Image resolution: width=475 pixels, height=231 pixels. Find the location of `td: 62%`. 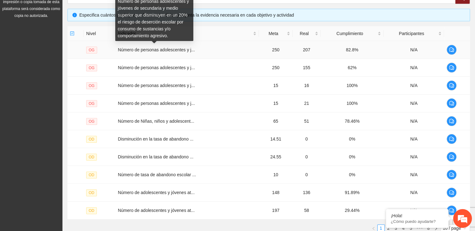

td: 62% is located at coordinates (353, 68).